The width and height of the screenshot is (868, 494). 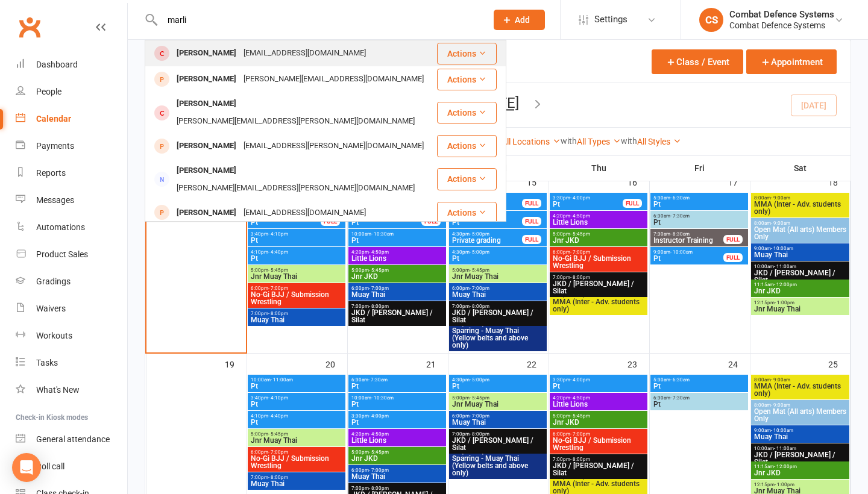 I want to click on div: Roll call, so click(x=50, y=466).